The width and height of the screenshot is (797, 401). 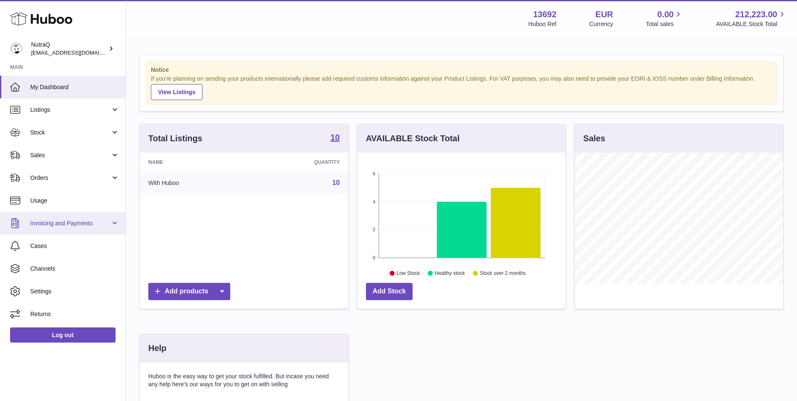 What do you see at coordinates (195, 162) in the screenshot?
I see `th: Name` at bounding box center [195, 162].